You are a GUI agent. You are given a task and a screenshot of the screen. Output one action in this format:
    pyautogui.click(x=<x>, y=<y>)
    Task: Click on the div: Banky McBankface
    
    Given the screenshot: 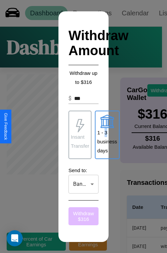 What is the action you would take?
    pyautogui.click(x=84, y=184)
    